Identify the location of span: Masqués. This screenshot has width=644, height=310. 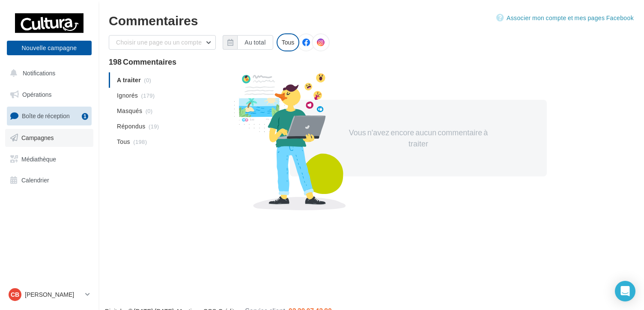
(129, 111).